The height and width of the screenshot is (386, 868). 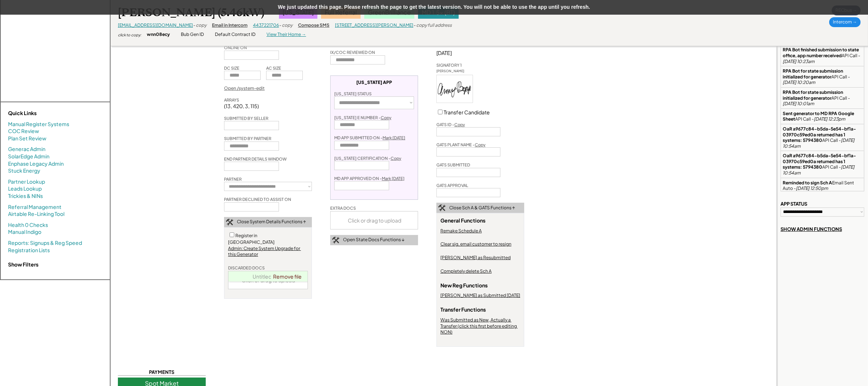 I want to click on div: Clear sig, email customer to resign, so click(x=476, y=244).